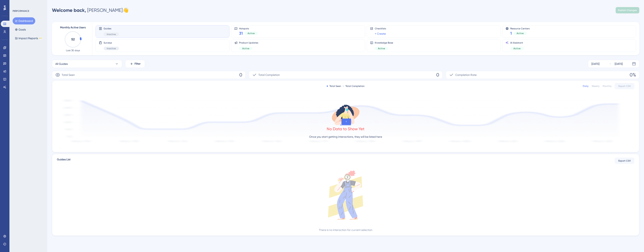 Image resolution: width=644 pixels, height=252 pixels. What do you see at coordinates (585, 86) in the screenshot?
I see `div: Daily` at bounding box center [585, 86].